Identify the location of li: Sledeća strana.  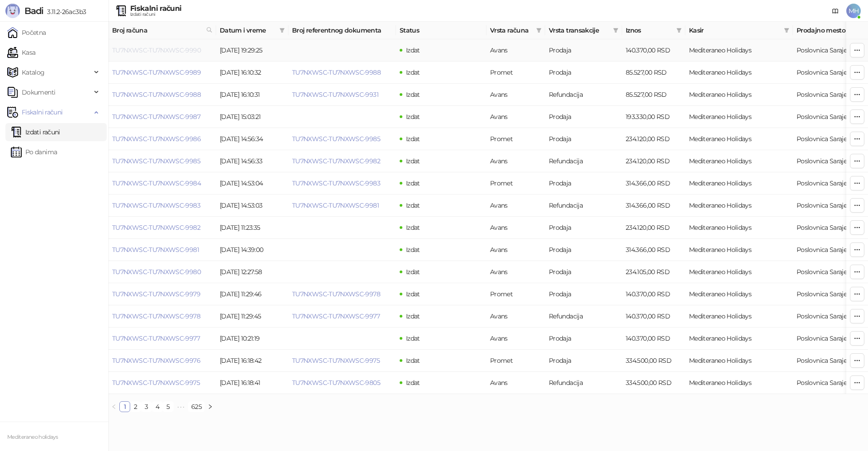
(210, 406).